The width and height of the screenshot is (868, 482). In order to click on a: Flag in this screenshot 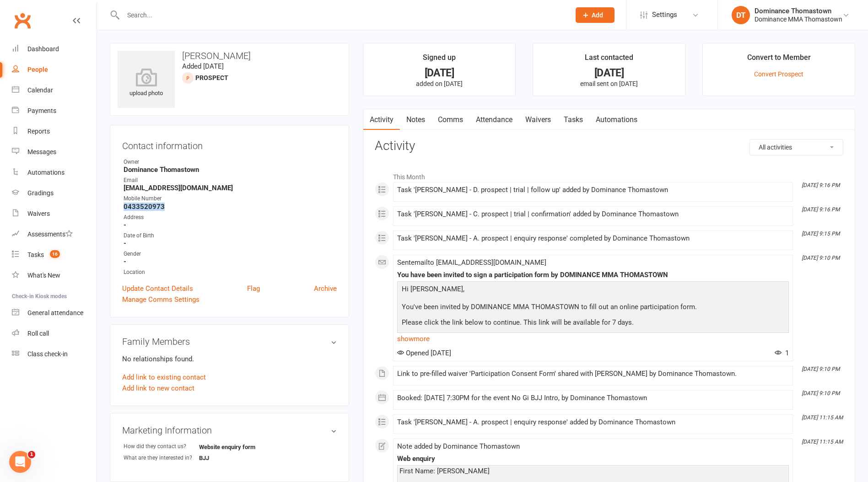, I will do `click(253, 289)`.